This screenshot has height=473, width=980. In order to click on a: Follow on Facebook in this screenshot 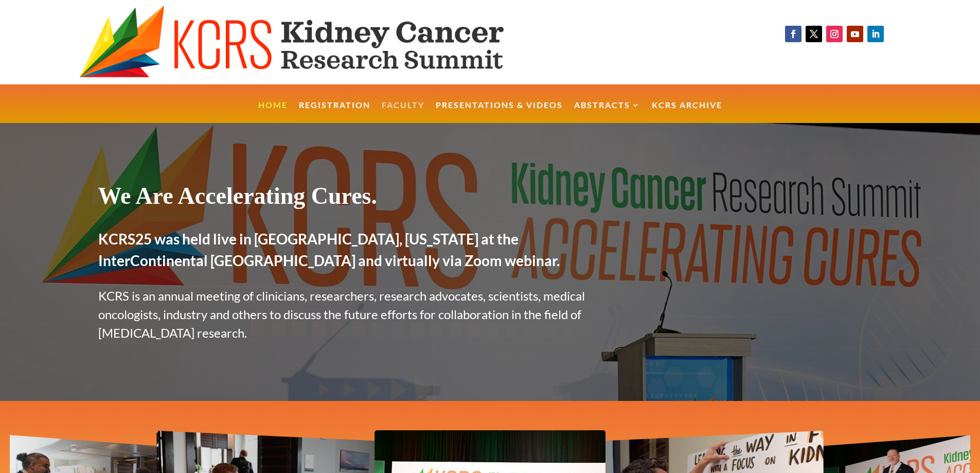, I will do `click(793, 34)`.